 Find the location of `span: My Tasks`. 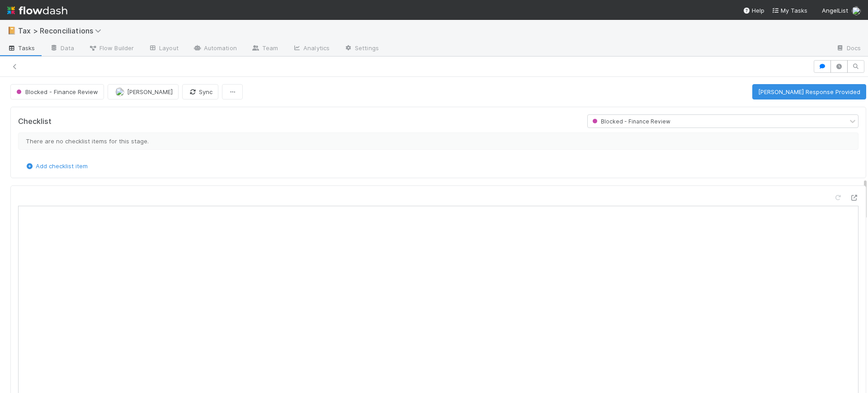

span: My Tasks is located at coordinates (789, 11).